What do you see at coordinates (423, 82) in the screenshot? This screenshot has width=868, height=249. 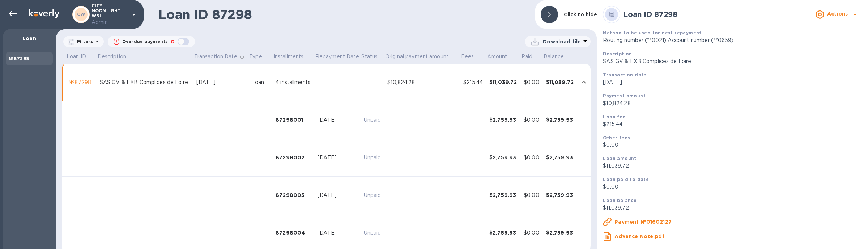 I see `div: $10,824.28` at bounding box center [423, 82].